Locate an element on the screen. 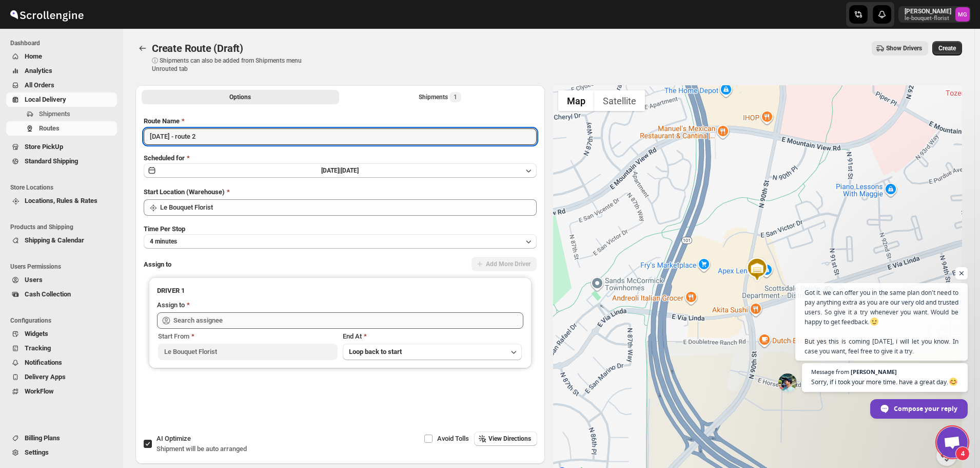 The width and height of the screenshot is (980, 468). span: Locations, Rules & Rates is located at coordinates (61, 200).